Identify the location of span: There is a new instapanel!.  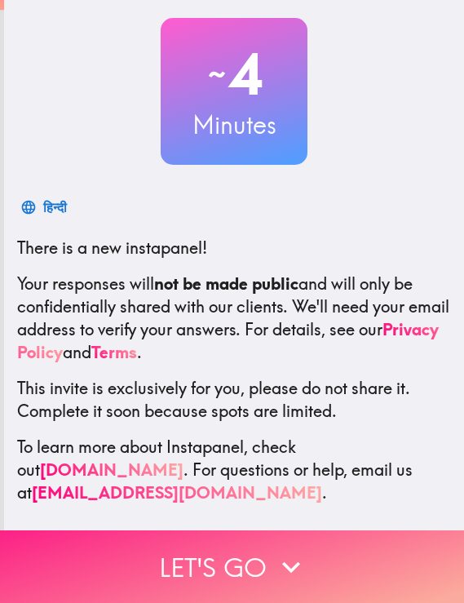
(112, 247).